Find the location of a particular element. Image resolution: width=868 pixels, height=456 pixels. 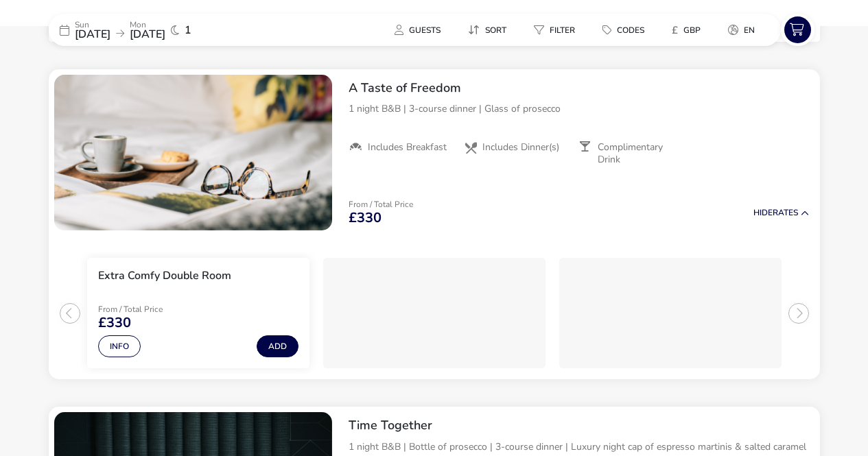

naf-pibe-menu-bar-item: Sort is located at coordinates (490, 29).